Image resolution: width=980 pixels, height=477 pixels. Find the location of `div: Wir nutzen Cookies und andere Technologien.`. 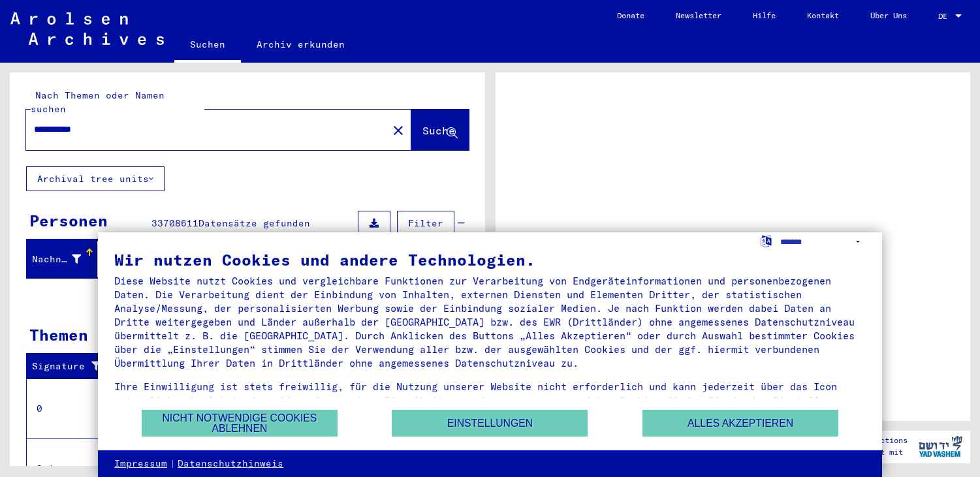

div: Wir nutzen Cookies und andere Technologien. is located at coordinates (490, 260).